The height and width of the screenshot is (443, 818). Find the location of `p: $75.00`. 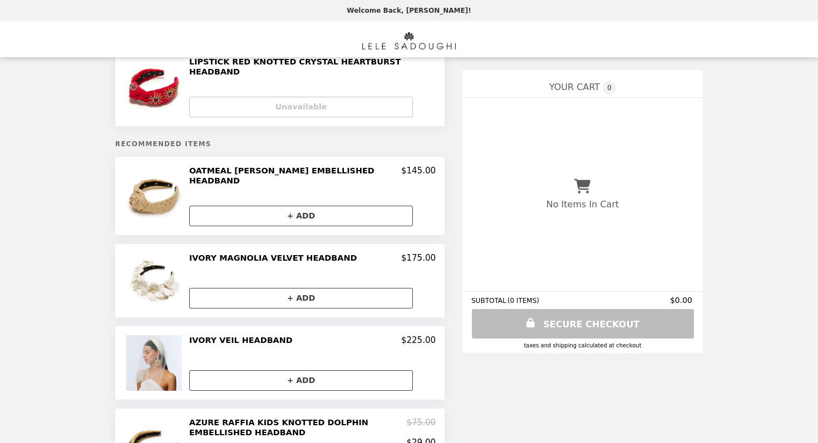

p: $75.00 is located at coordinates (421, 428).